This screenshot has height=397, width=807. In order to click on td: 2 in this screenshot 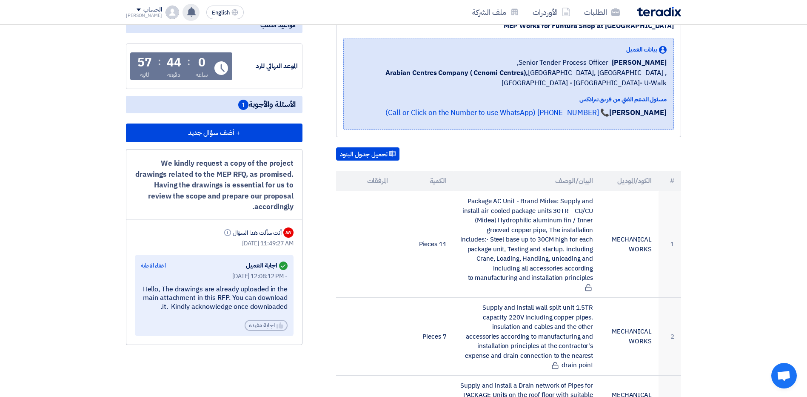, I will do `click(670, 336)`.